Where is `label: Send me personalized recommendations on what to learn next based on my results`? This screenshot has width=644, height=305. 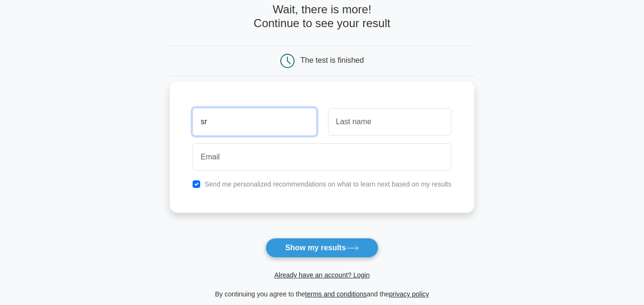
label: Send me personalized recommendations on what to learn next based on my results is located at coordinates (328, 184).